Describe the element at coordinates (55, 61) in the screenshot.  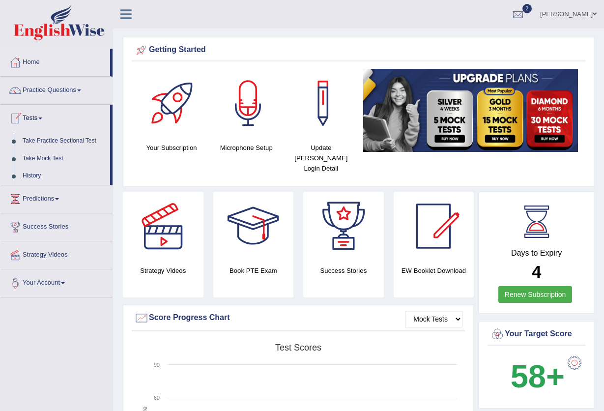
I see `a: Home` at that location.